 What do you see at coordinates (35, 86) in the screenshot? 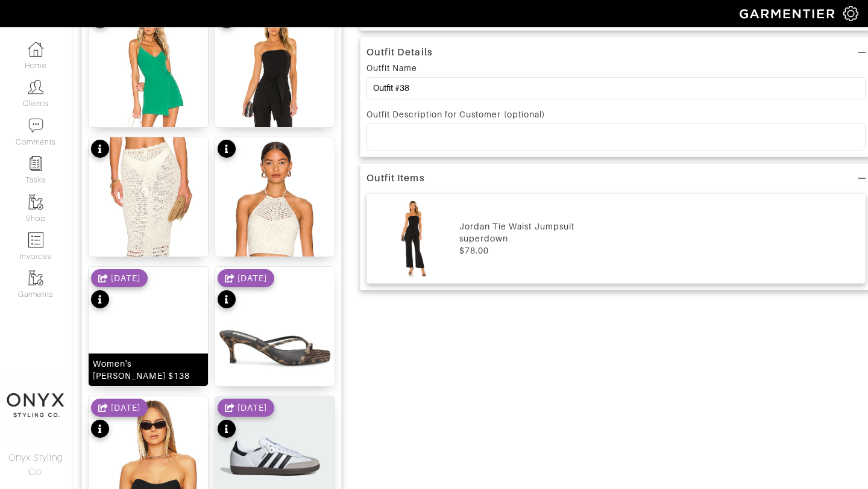
I see `img: clients-icon-6bae9207a08558b7cb47a8932f037763ab4055f8c8b6bfacd5dc20c3e0201464.png` at bounding box center [35, 86].